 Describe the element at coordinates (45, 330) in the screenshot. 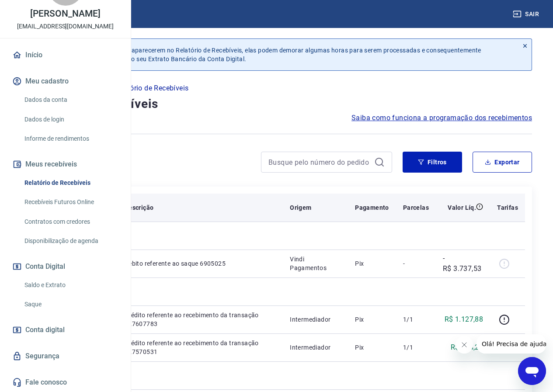

I see `span: Conta digital` at that location.